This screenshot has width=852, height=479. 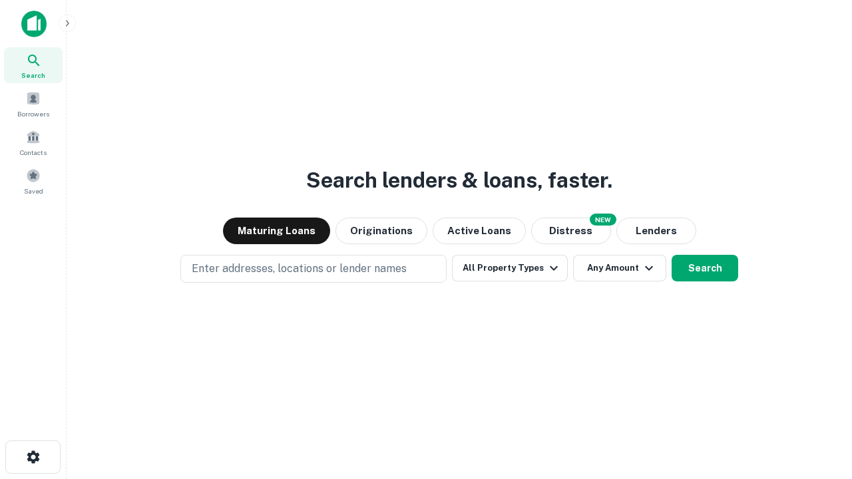 What do you see at coordinates (33, 142) in the screenshot?
I see `div: Contacts` at bounding box center [33, 142].